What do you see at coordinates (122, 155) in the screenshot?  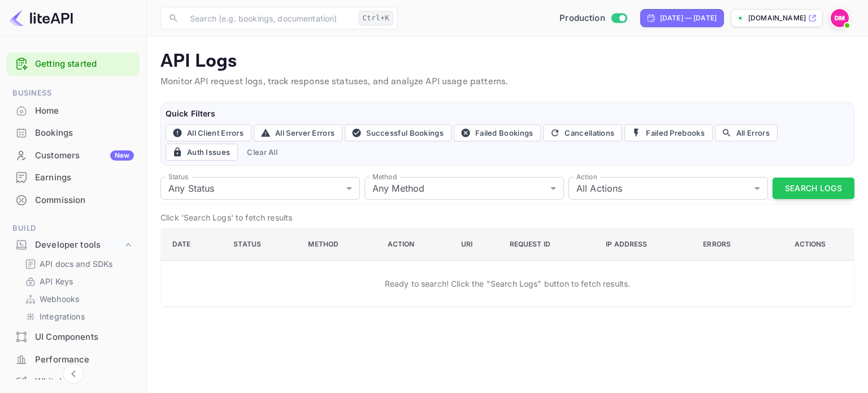 I see `div: New` at bounding box center [122, 155].